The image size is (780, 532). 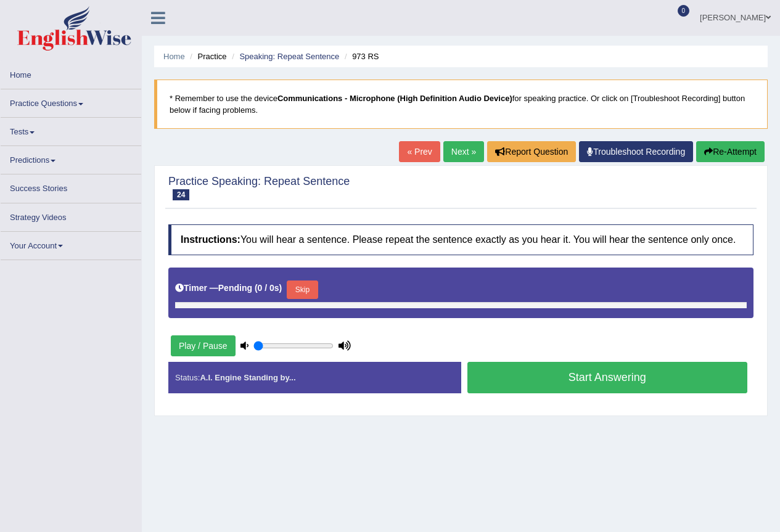 I want to click on a: Troubleshoot Recording, so click(x=636, y=151).